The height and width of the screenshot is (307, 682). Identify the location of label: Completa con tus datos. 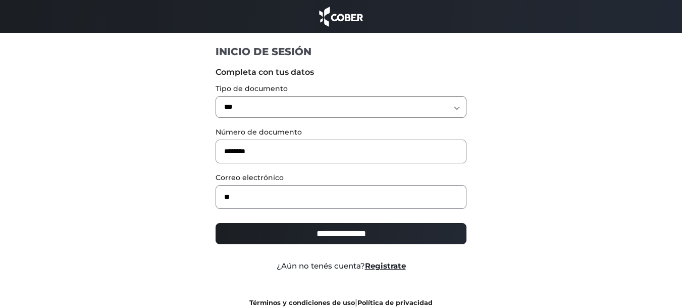
(341, 72).